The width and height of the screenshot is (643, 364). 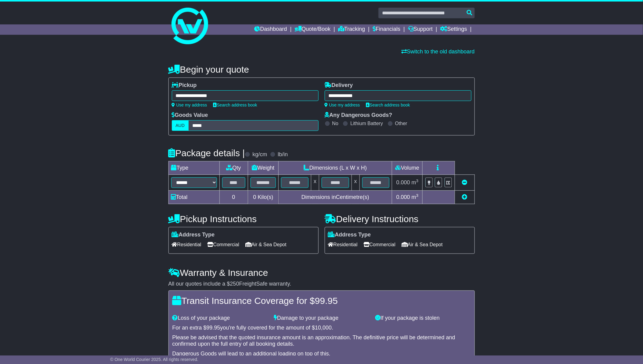 I want to click on h4: Package details |, so click(x=206, y=153).